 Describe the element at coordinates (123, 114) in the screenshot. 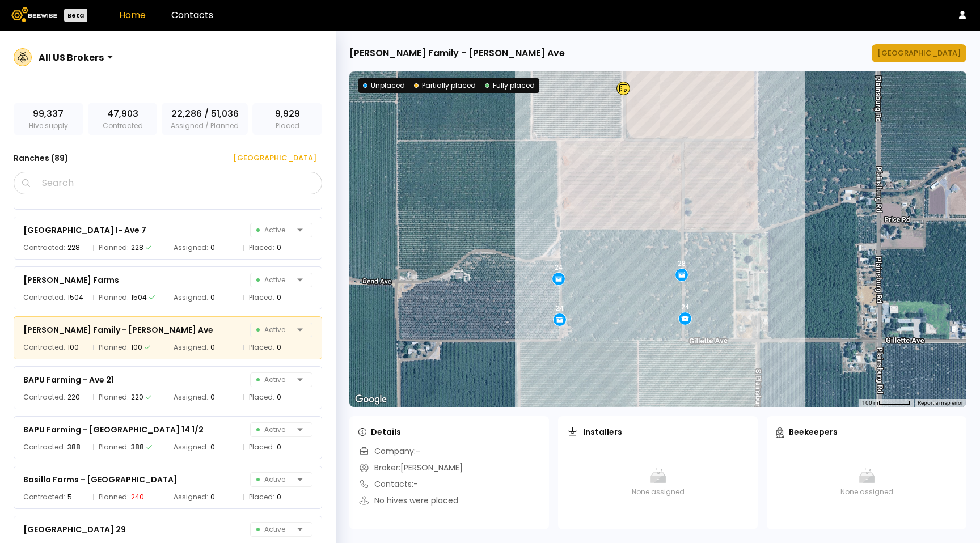

I see `span: 47,903` at that location.